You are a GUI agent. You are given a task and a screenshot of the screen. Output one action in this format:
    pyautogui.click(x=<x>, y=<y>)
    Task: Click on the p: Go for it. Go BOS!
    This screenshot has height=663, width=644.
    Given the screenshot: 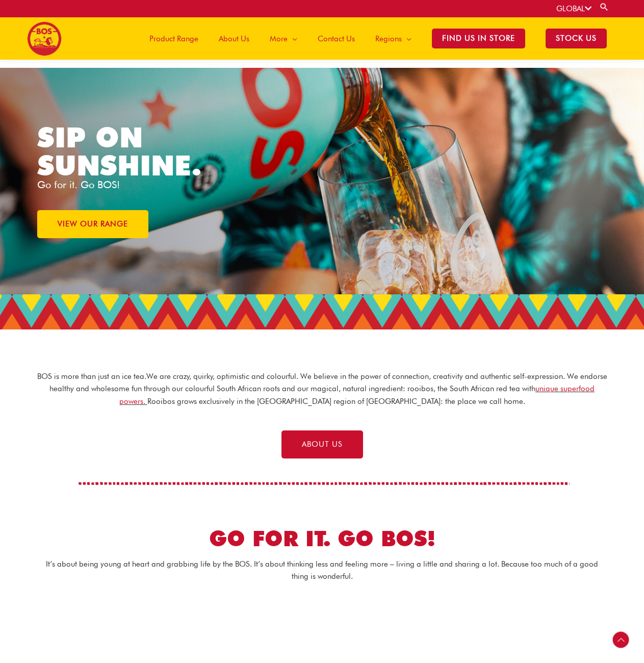 What is the action you would take?
    pyautogui.click(x=180, y=185)
    